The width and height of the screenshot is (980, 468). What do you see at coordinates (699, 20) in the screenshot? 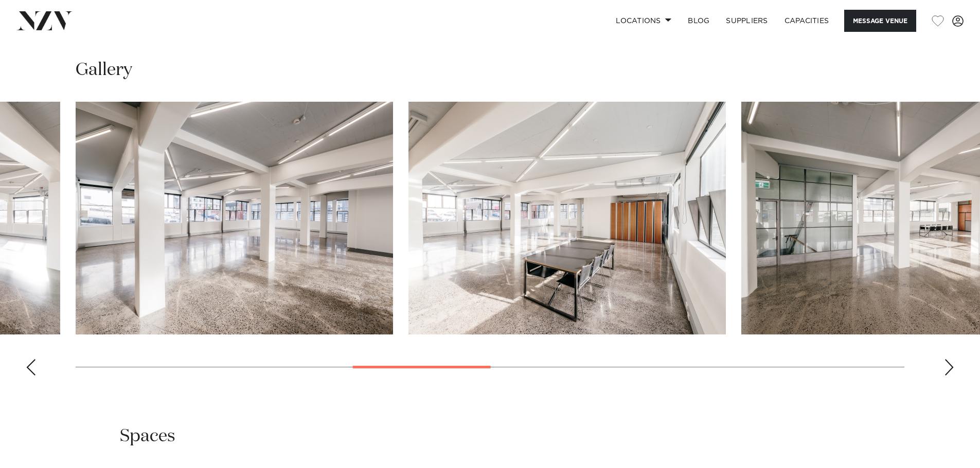
I see `a: BLOG` at bounding box center [699, 20].